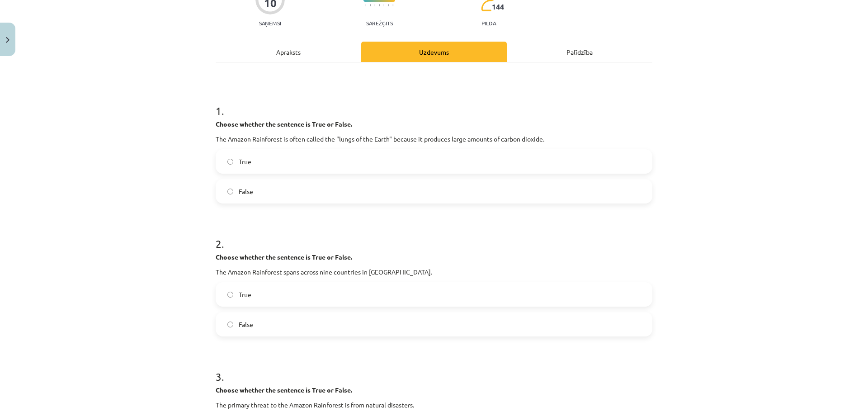 The width and height of the screenshot is (868, 412). I want to click on p: Saņemsi, so click(270, 23).